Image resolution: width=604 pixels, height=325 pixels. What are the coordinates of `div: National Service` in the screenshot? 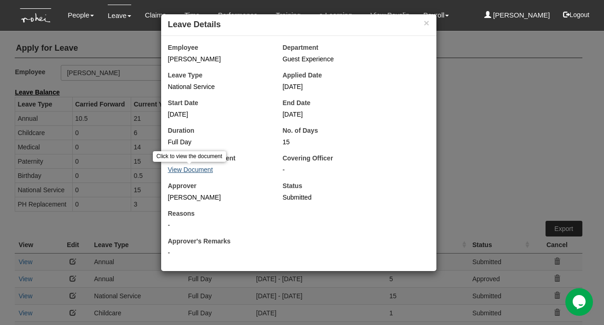 It's located at (218, 87).